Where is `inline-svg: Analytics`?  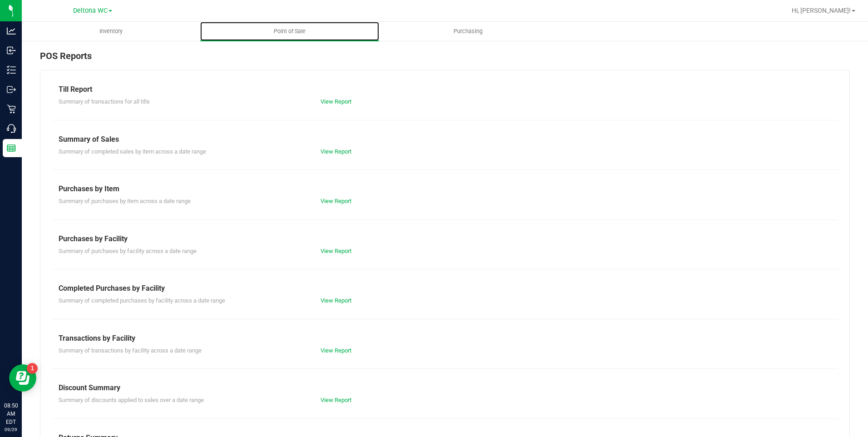
inline-svg: Analytics is located at coordinates (12, 31).